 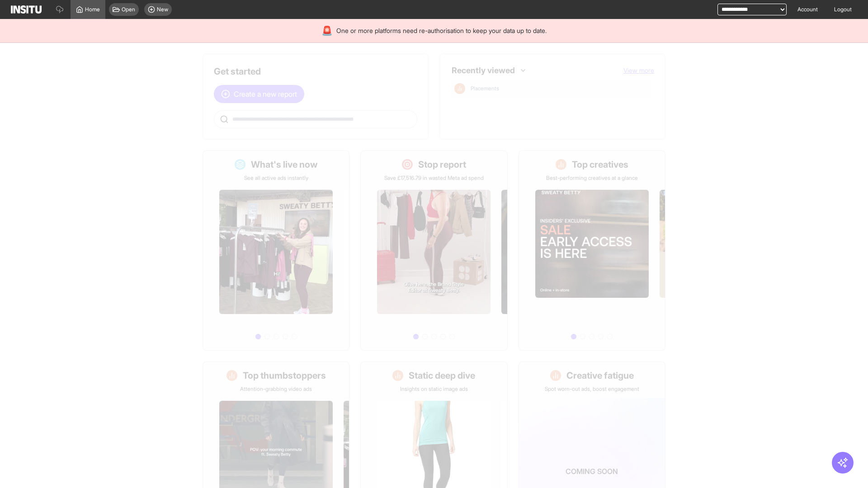 I want to click on img: Logo, so click(x=26, y=10).